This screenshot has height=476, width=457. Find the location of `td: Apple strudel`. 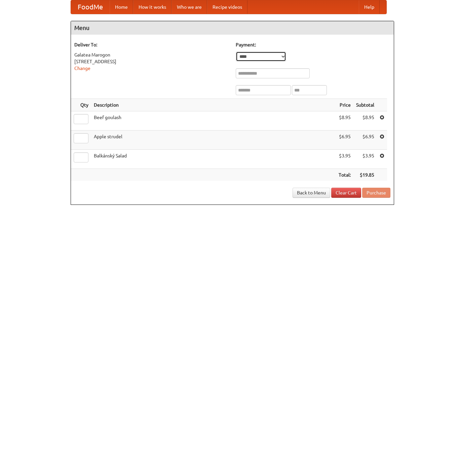

td: Apple strudel is located at coordinates (214, 140).